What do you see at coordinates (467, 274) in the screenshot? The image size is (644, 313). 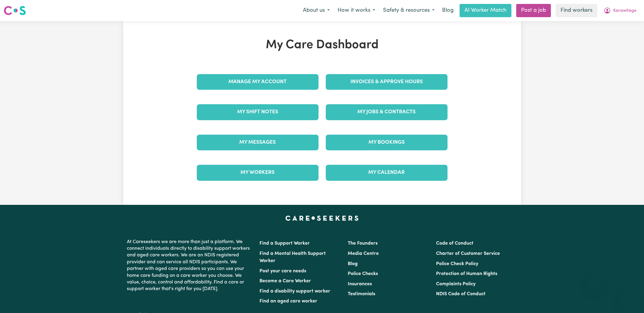 I see `a: Protection of Human Rights` at bounding box center [467, 274].